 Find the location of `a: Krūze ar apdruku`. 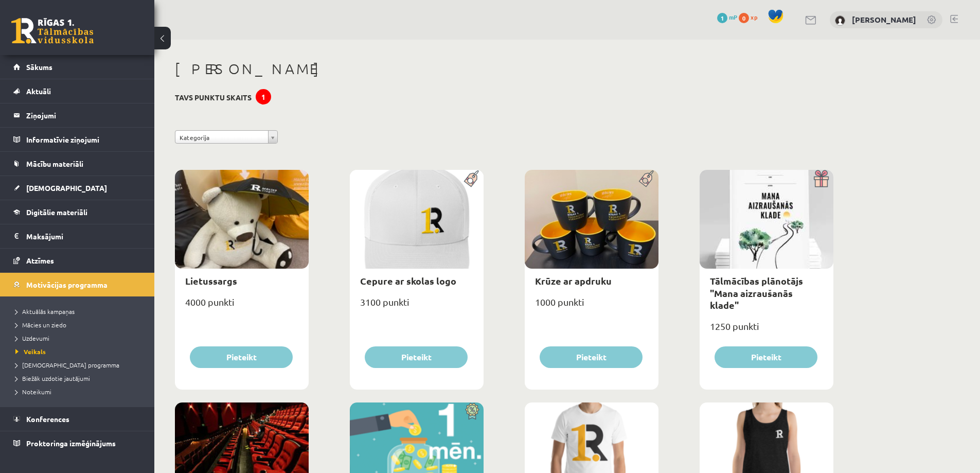

a: Krūze ar apdruku is located at coordinates (573, 280).